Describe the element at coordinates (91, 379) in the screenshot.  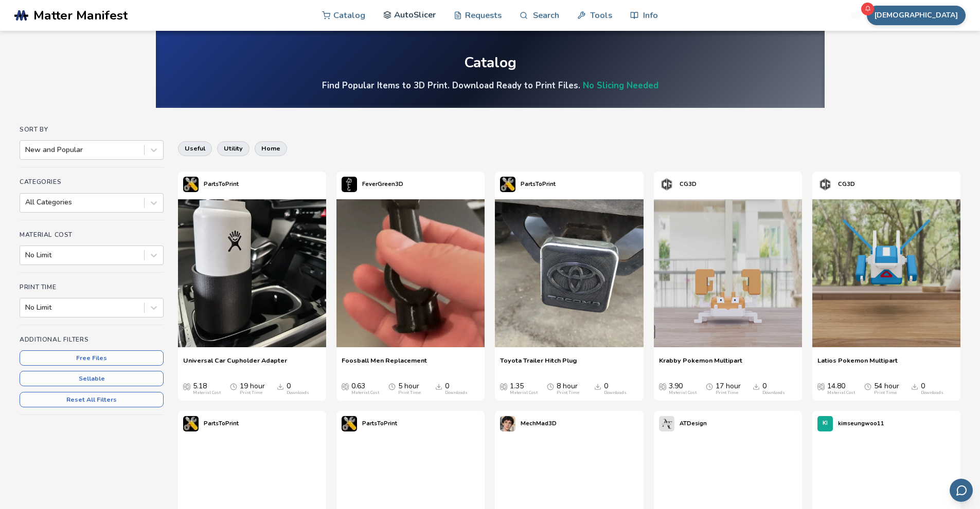
I see `button: Sellable` at that location.